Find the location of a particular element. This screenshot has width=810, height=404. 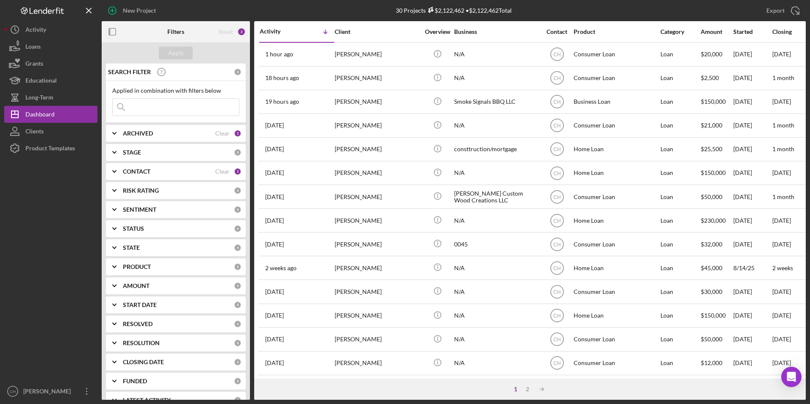

time: 2025-09-17 14:54 is located at coordinates (279, 54).